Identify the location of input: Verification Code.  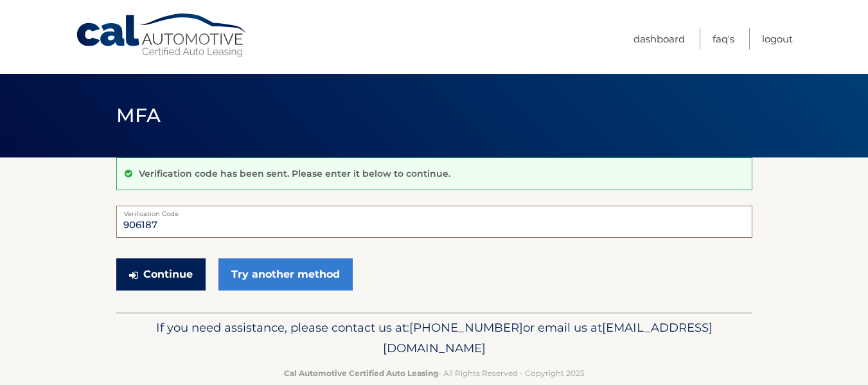
(435, 222).